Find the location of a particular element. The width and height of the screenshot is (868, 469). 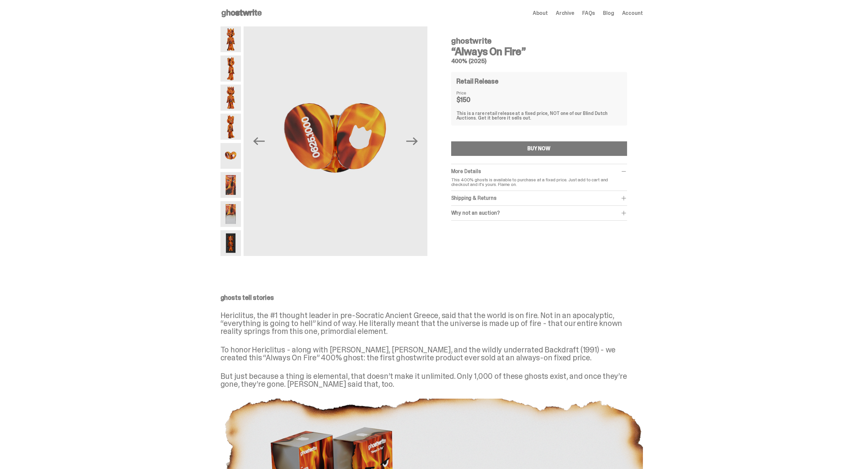

dt: Price is located at coordinates (473, 93).